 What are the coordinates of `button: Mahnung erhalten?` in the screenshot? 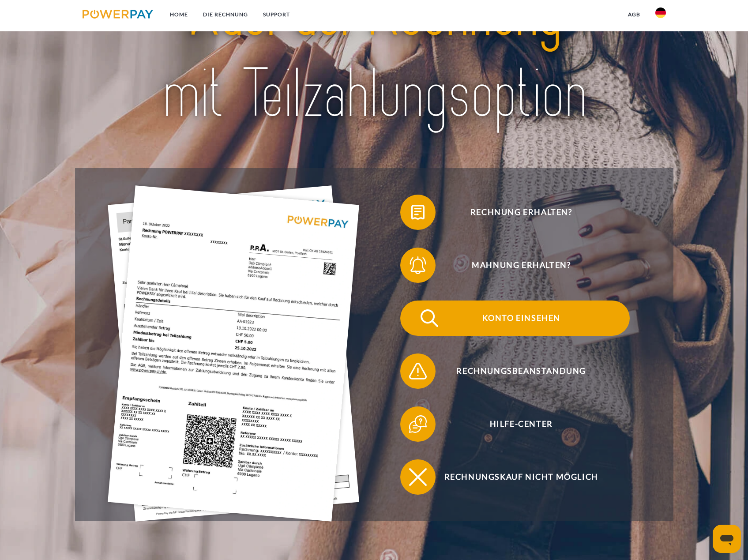 It's located at (515, 265).